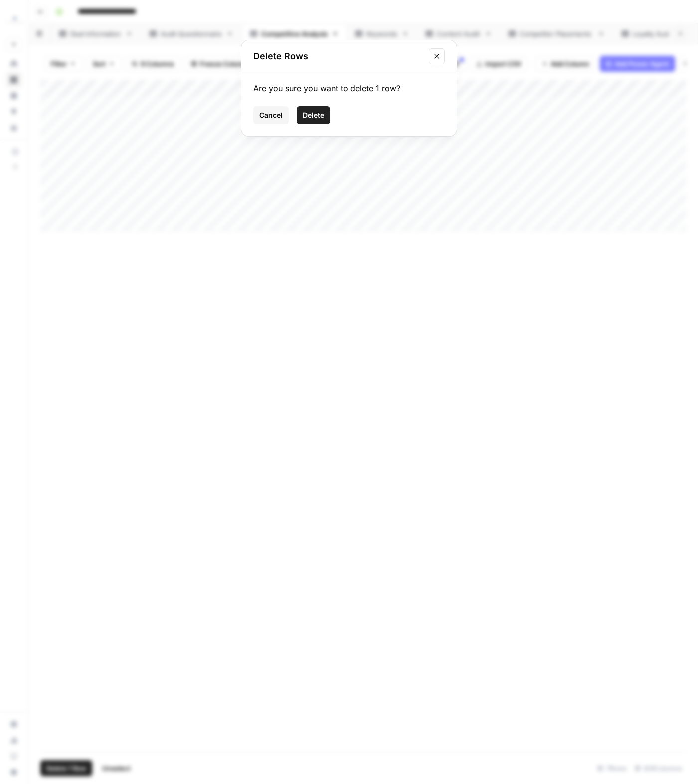 Image resolution: width=698 pixels, height=784 pixels. What do you see at coordinates (338, 56) in the screenshot?
I see `h2: Delete Rows` at bounding box center [338, 56].